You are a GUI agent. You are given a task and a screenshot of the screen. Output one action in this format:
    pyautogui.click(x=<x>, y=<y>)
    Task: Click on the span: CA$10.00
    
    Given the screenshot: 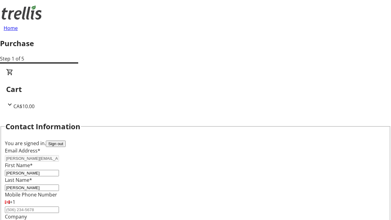 What is the action you would take?
    pyautogui.click(x=24, y=106)
    